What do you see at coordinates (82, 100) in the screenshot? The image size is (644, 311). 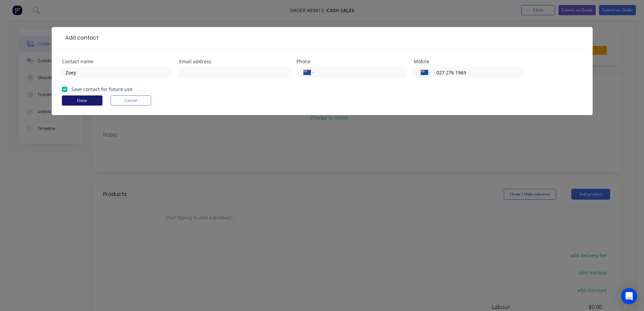 I see `button: Done` at bounding box center [82, 100].